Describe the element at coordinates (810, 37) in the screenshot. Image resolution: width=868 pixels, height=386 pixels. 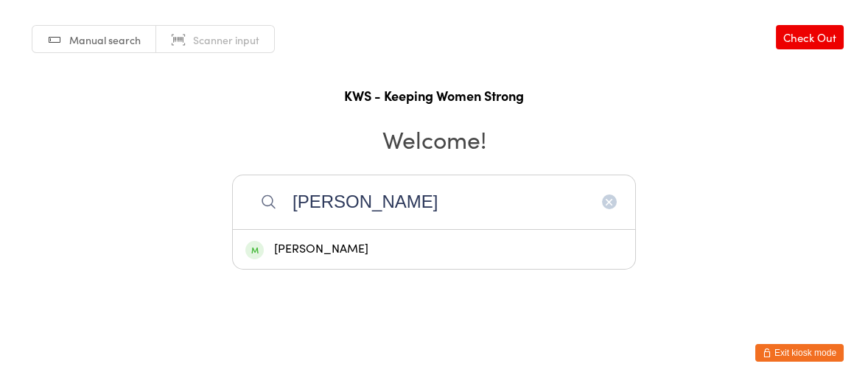
I see `a: Check Out` at that location.